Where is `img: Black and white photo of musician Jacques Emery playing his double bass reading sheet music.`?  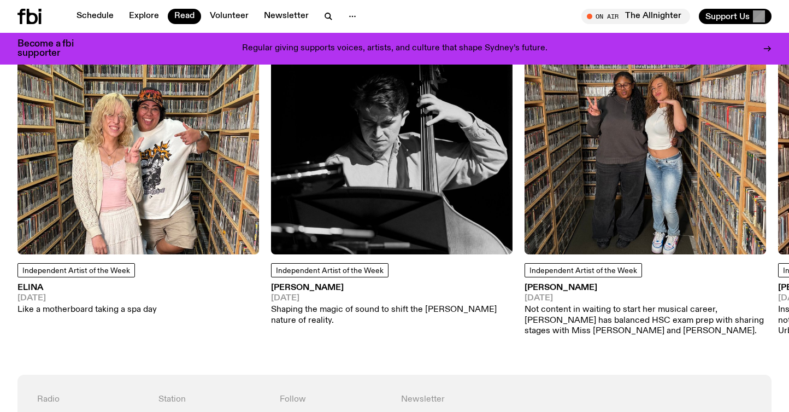 img: Black and white photo of musician Jacques Emery playing his double bass reading sheet music. is located at coordinates (392, 133).